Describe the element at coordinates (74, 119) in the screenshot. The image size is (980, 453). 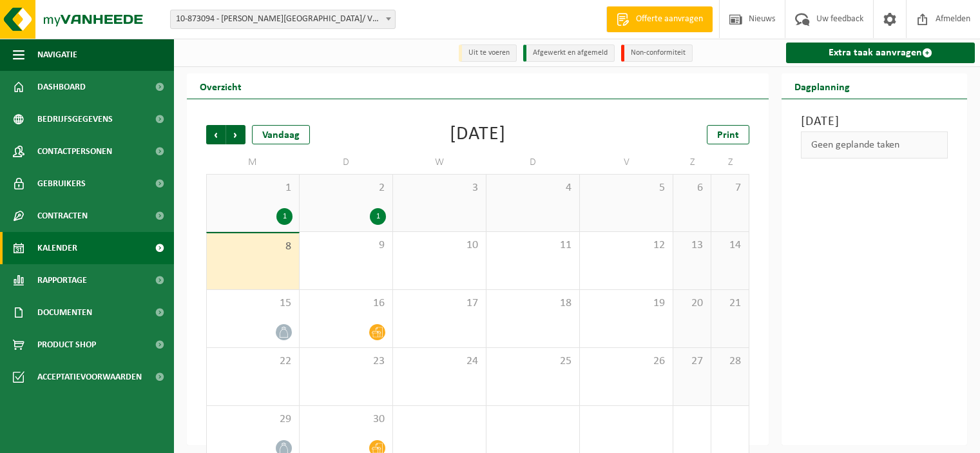
I see `span: Bedrijfsgegevens` at that location.